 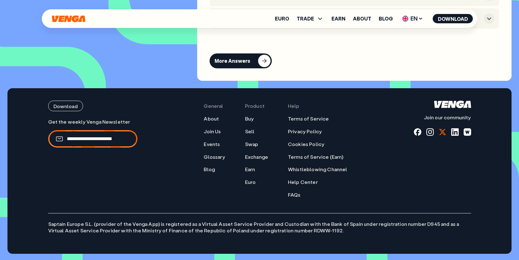 What do you see at coordinates (413, 19) in the screenshot?
I see `span: EN` at bounding box center [413, 19].